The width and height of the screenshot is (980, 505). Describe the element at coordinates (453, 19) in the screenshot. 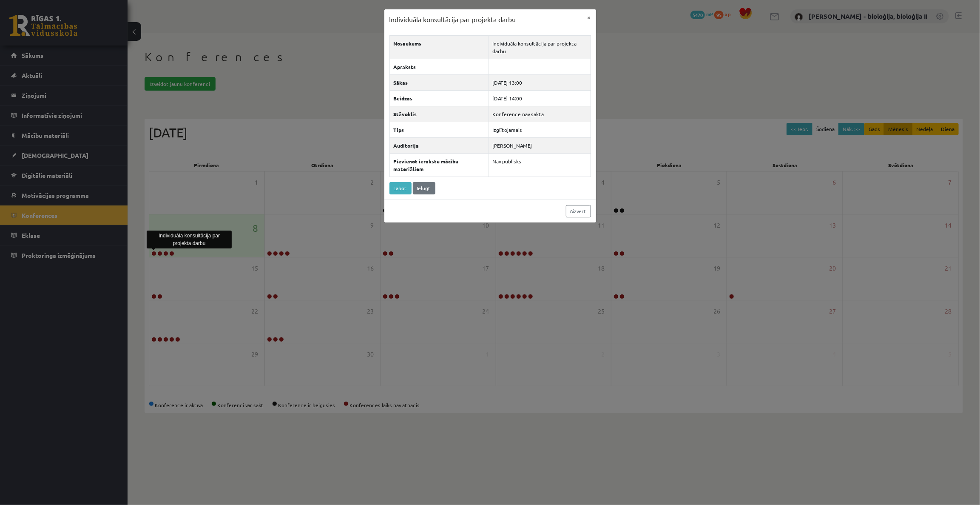

I see `h3: Individuāla konsultācija par projekta darbu` at that location.